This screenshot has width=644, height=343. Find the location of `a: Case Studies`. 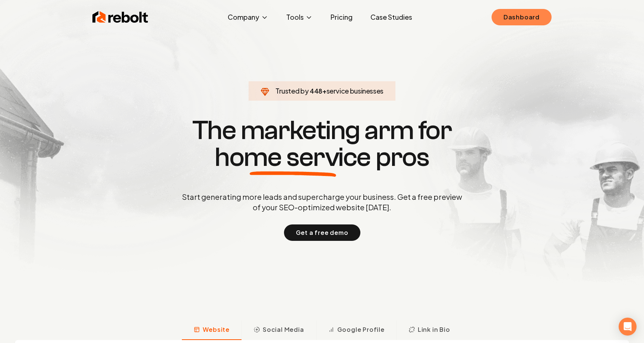

a: Case Studies is located at coordinates (392, 17).